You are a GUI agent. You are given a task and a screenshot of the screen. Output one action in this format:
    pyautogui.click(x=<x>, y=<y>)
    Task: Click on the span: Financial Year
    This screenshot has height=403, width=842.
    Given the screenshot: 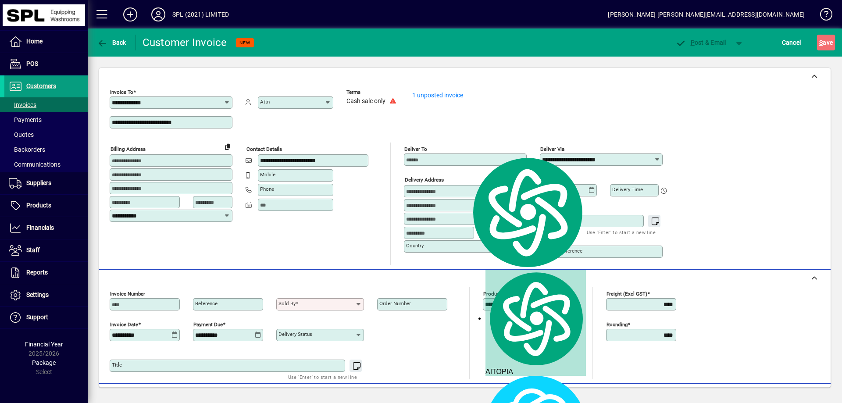 What is the action you would take?
    pyautogui.click(x=44, y=344)
    